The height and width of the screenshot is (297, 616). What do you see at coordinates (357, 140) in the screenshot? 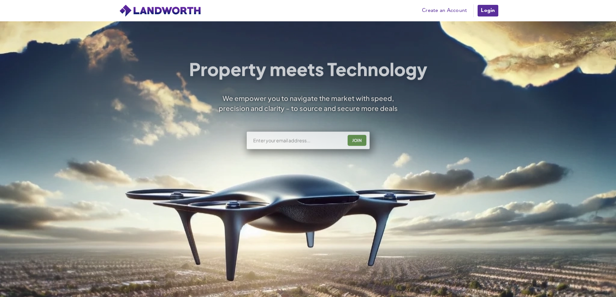
I see `button: JOIN` at bounding box center [357, 140].